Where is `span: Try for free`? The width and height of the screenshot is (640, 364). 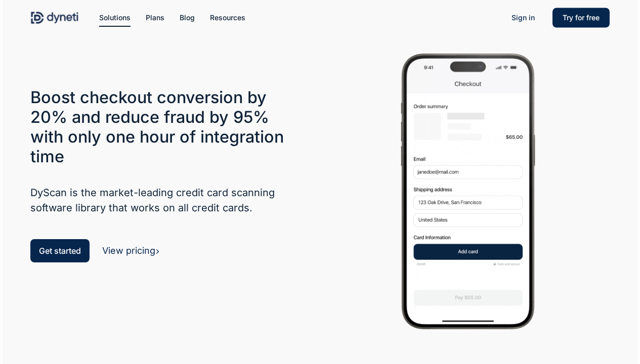 span: Try for free is located at coordinates (580, 17).